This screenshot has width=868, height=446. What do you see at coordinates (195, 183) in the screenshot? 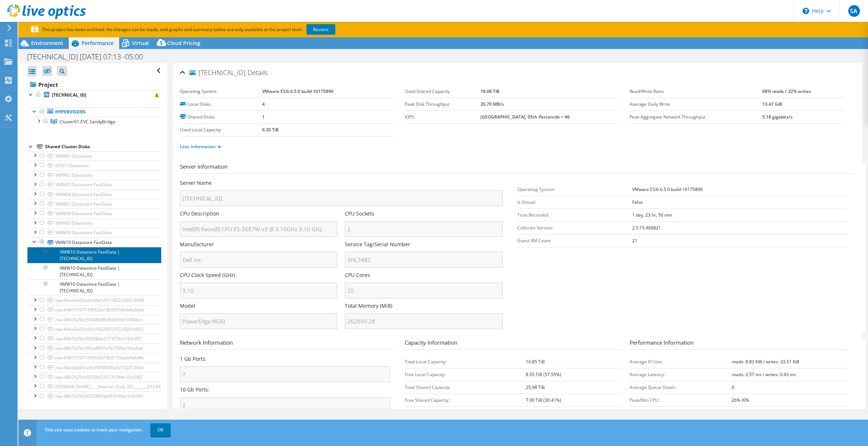
I see `label: Server Name` at bounding box center [195, 183].